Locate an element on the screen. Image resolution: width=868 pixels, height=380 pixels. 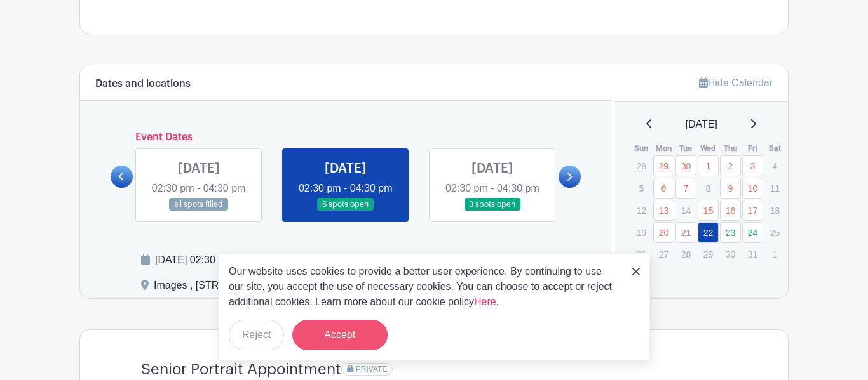
h6: Dates and locations is located at coordinates (143, 84).